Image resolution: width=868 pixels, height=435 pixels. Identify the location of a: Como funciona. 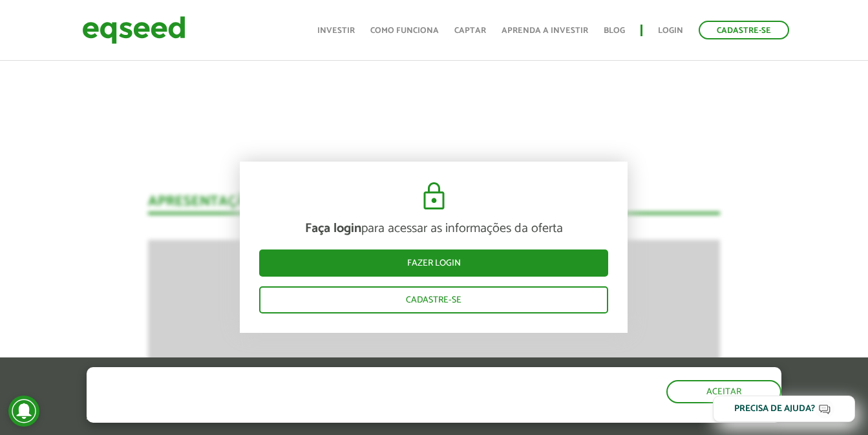
(405, 30).